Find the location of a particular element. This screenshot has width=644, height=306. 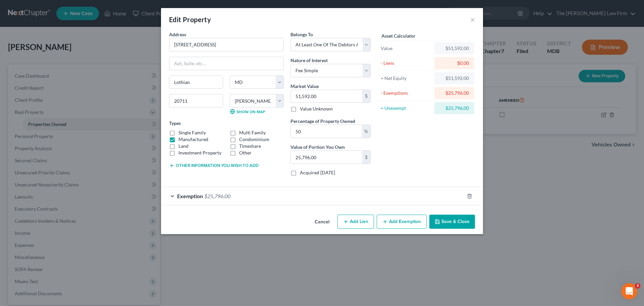

input: Enter city... is located at coordinates (196, 83).